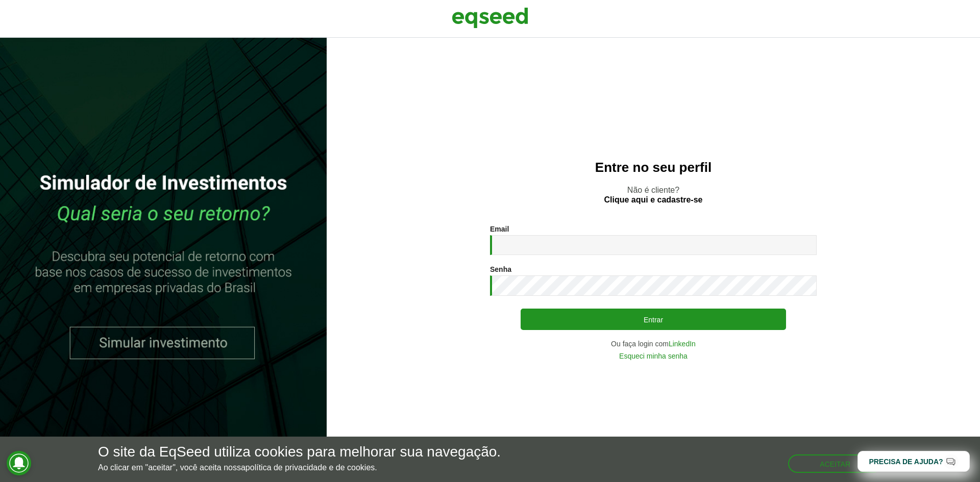  What do you see at coordinates (835, 464) in the screenshot?
I see `button: Aceitar` at bounding box center [835, 464].